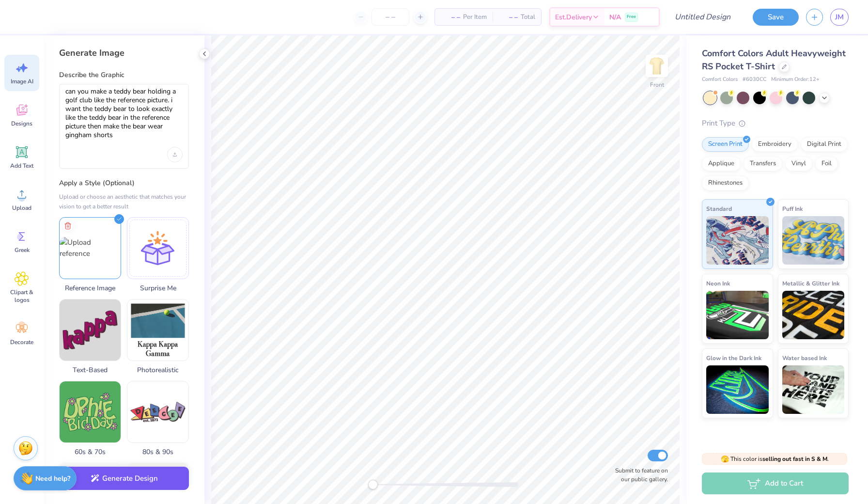 This screenshot has width=868, height=504. Describe the element at coordinates (158, 330) in the screenshot. I see `img: Photorealistic` at that location.